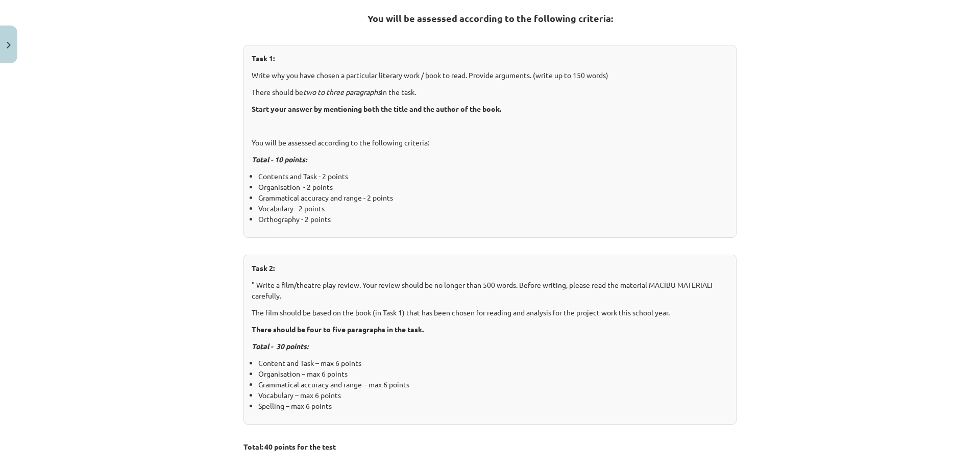 The width and height of the screenshot is (980, 469). Describe the element at coordinates (376, 109) in the screenshot. I see `strong: Start your answer by mentioning both the title and the author of the book.` at that location.